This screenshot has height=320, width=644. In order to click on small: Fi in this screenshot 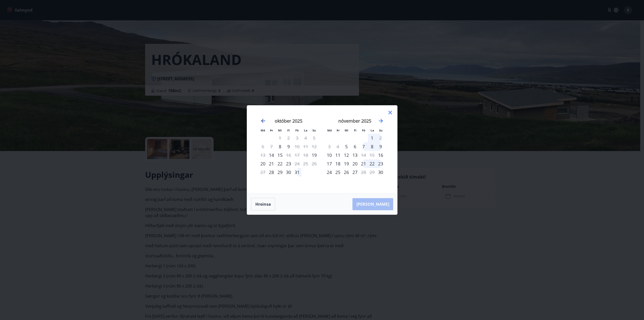, I will do `click(289, 130)`.